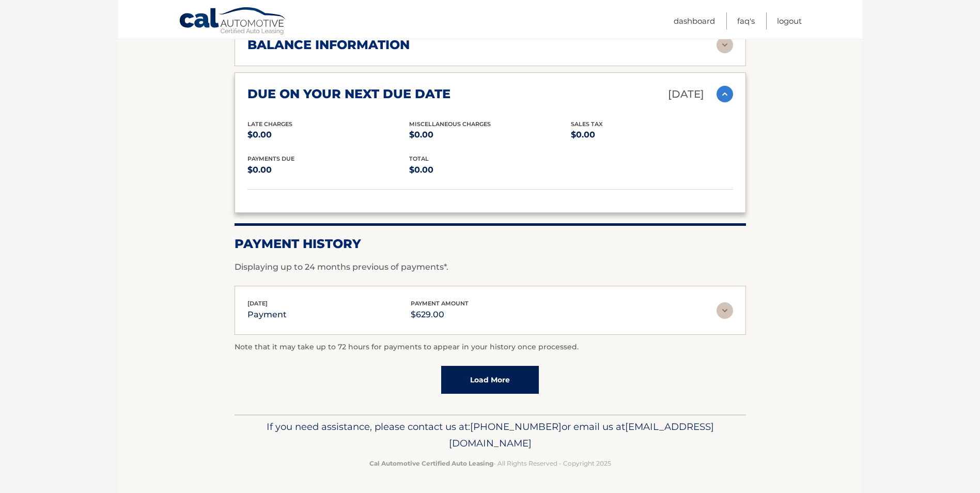 The width and height of the screenshot is (980, 493). What do you see at coordinates (440, 303) in the screenshot?
I see `span: payment amount` at bounding box center [440, 303].